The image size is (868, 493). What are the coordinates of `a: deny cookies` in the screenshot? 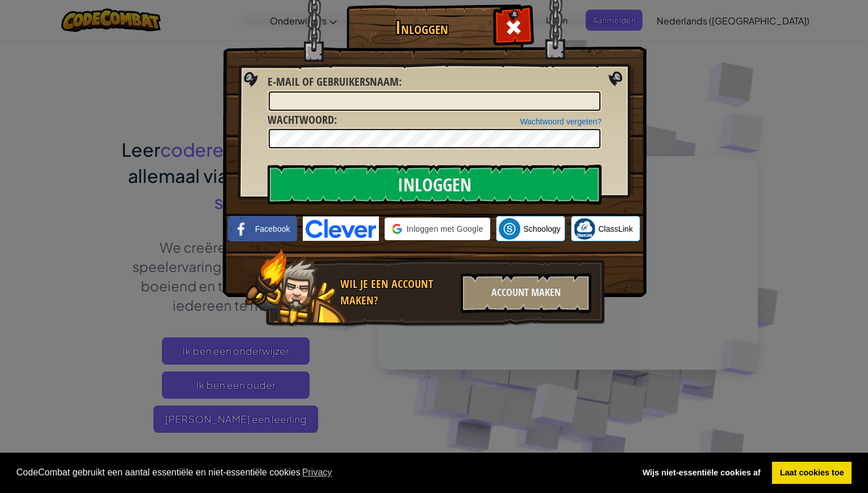 It's located at (701, 473).